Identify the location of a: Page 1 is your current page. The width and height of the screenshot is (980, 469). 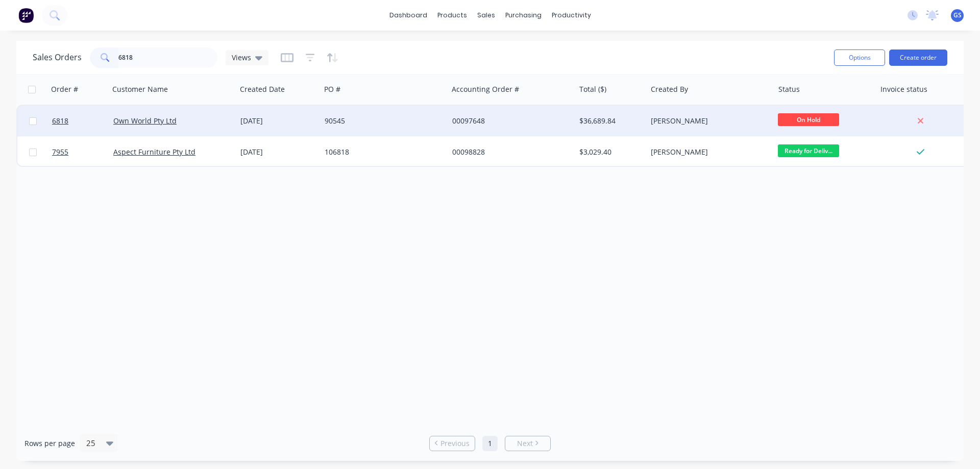
(490, 443).